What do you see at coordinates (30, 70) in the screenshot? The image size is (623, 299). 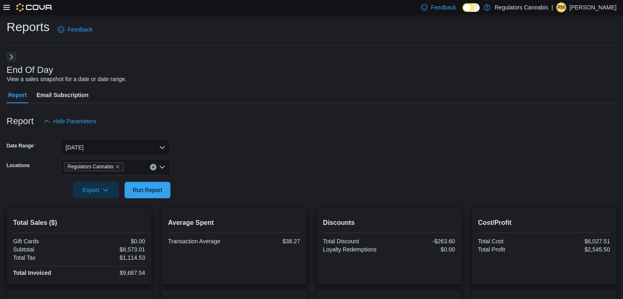 I see `h3: End Of Day` at bounding box center [30, 70].